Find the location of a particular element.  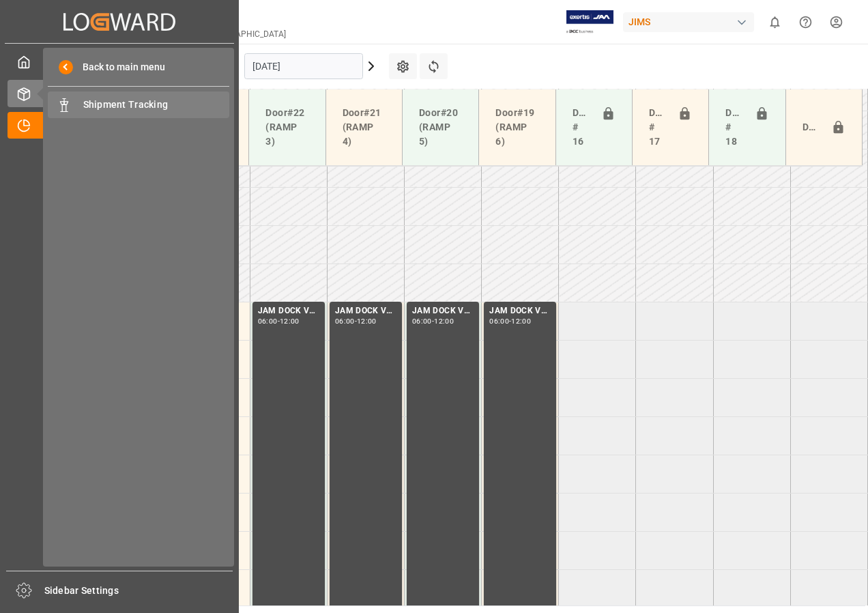

div: Door#23 is located at coordinates (812, 128).